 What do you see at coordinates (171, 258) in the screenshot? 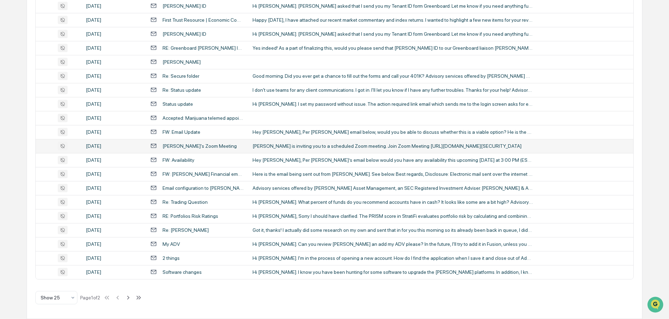
I see `div: 2 things` at bounding box center [171, 258].